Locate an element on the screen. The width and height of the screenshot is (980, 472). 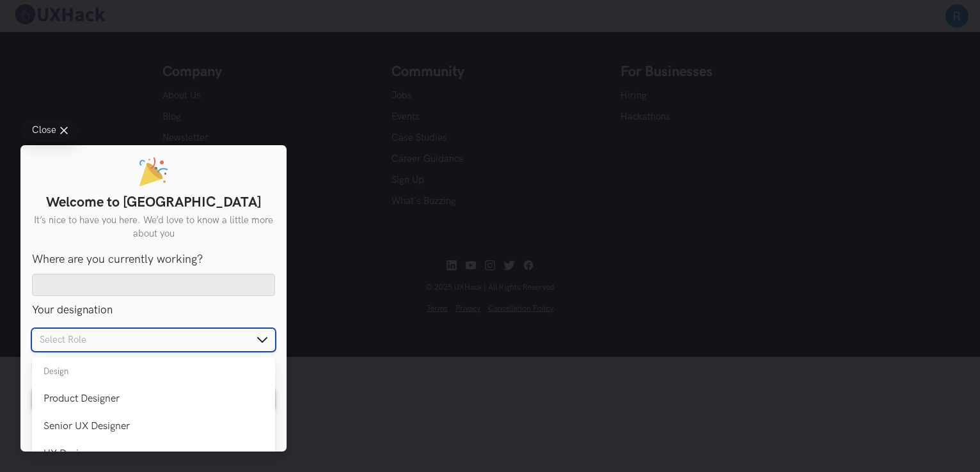
legend: Your designation is located at coordinates (154, 311).